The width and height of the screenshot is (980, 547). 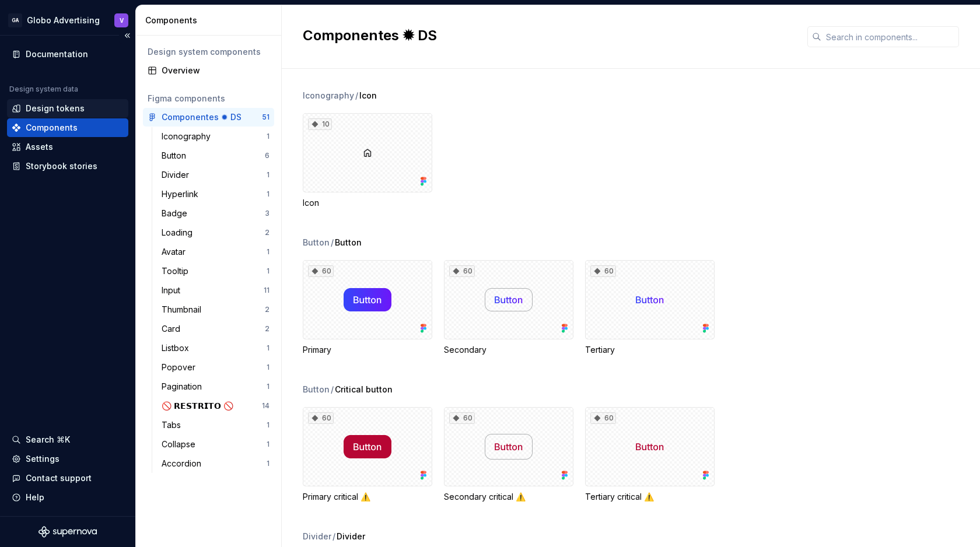 I want to click on a: Card2, so click(x=215, y=329).